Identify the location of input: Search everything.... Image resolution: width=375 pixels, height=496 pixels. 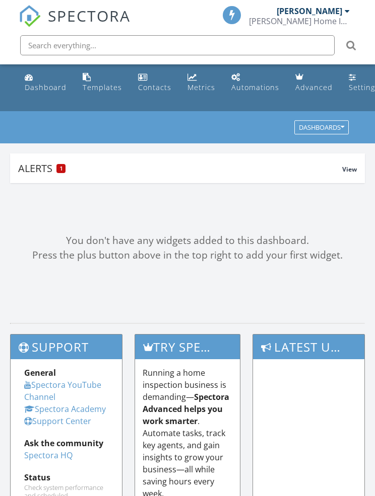
(177, 45).